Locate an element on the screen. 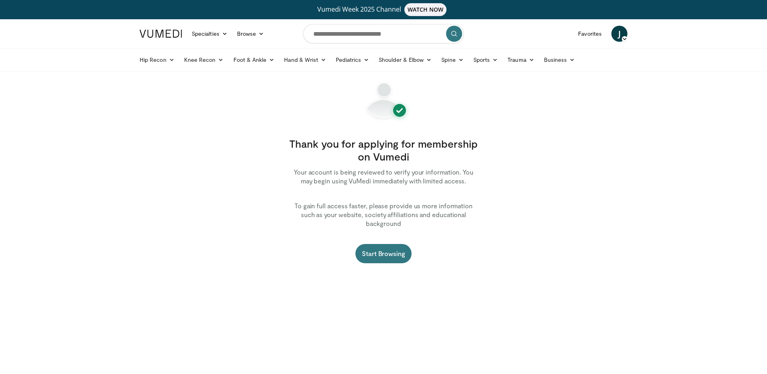  p: Your account is being reviewed to verify your information. You may begin using VuMedi immediately... is located at coordinates (384, 177).